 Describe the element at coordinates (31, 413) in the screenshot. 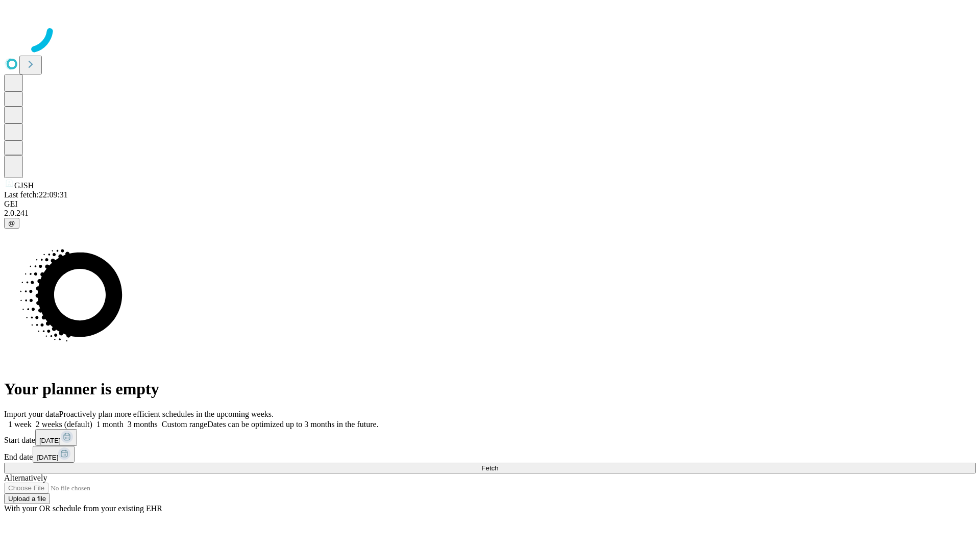

I see `span: Import your data` at that location.